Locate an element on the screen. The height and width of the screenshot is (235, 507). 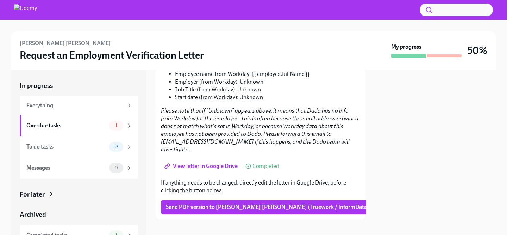
strong: My progress is located at coordinates (406, 47).